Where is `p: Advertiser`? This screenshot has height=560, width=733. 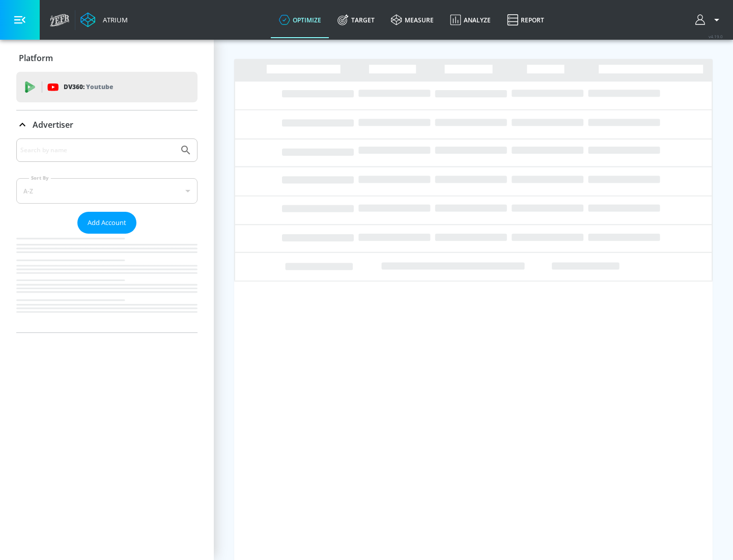
p: Advertiser is located at coordinates (53, 125).